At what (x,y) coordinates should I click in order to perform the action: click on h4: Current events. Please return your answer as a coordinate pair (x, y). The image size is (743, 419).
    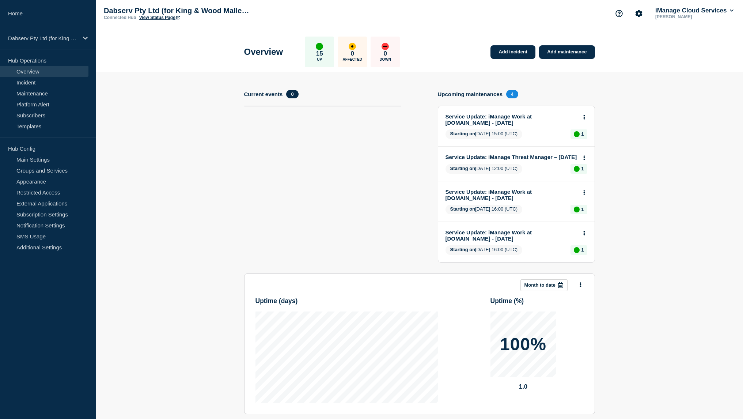
    Looking at the image, I should click on (263, 94).